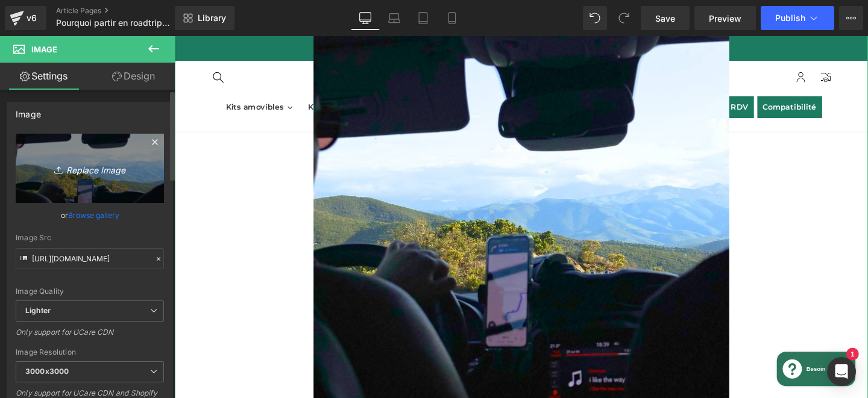 Image resolution: width=868 pixels, height=398 pixels. Describe the element at coordinates (44, 50) in the screenshot. I see `span: Image` at that location.